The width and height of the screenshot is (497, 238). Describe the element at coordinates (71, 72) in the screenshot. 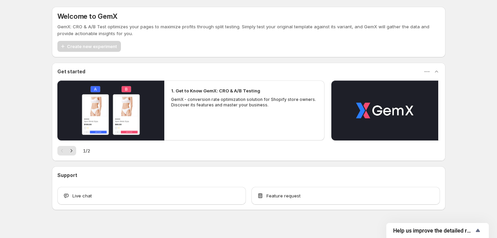

I see `h3: Get started` at that location.